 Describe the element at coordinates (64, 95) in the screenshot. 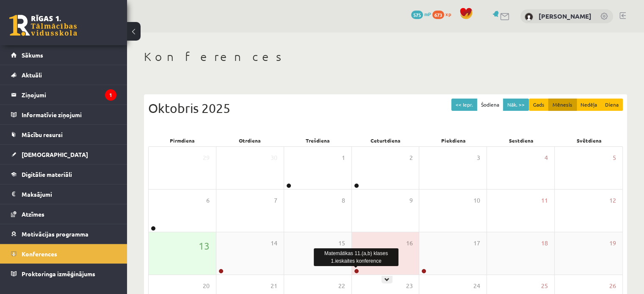

I see `a: Ziņojumi1` at that location.